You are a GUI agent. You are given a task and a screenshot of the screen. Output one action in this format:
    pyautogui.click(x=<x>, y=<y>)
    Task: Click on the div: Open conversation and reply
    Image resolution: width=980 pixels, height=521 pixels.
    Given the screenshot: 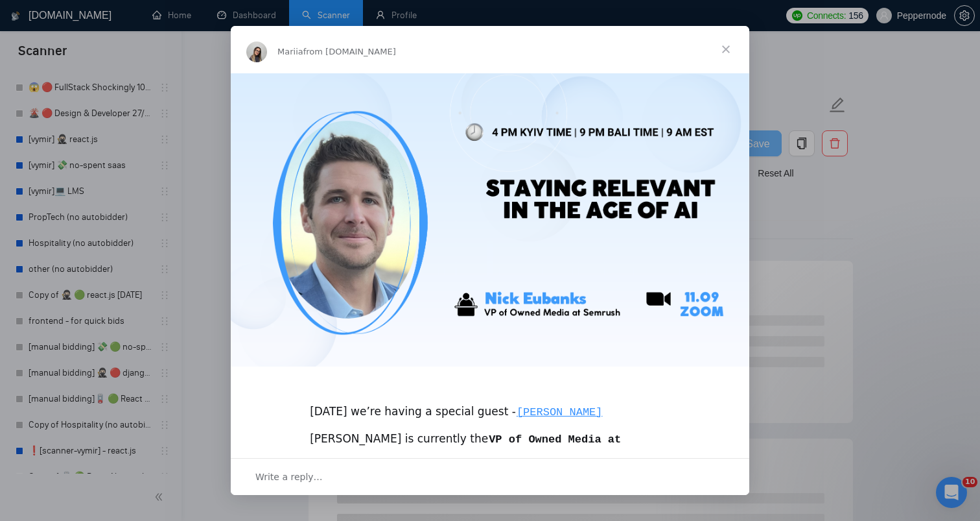 What is the action you would take?
    pyautogui.click(x=490, y=476)
    